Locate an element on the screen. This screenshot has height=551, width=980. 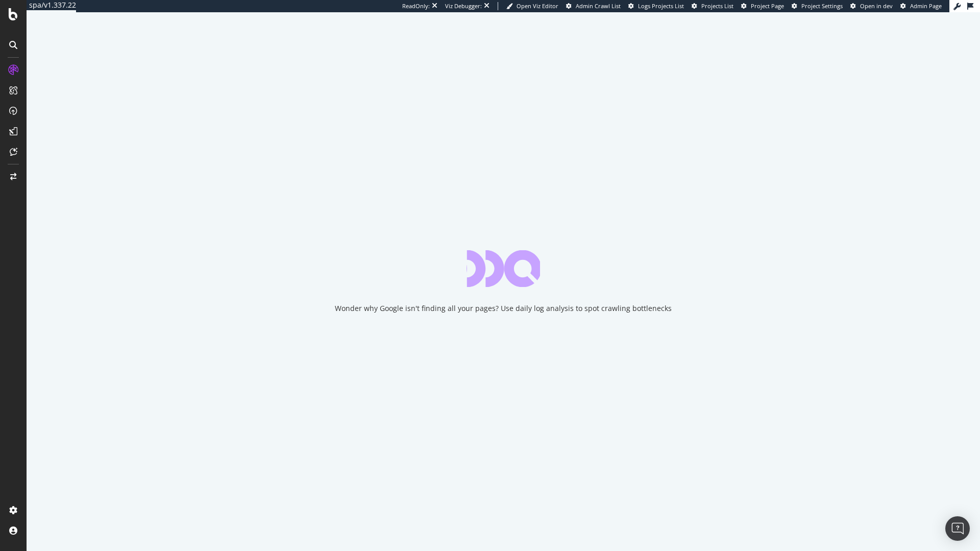
a: Project Page is located at coordinates (762, 6).